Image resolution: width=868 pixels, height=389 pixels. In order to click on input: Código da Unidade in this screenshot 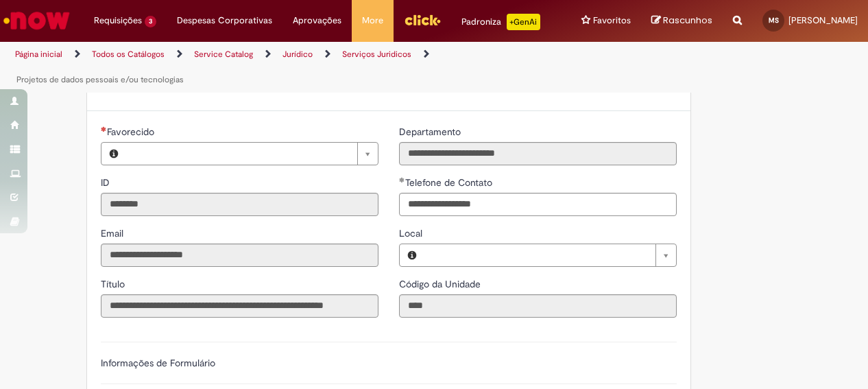, I will do `click(537, 306)`.